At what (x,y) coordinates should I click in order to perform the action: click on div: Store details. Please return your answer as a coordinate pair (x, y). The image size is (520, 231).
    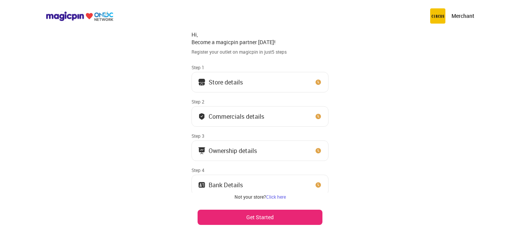
    Looking at the image, I should click on (226, 82).